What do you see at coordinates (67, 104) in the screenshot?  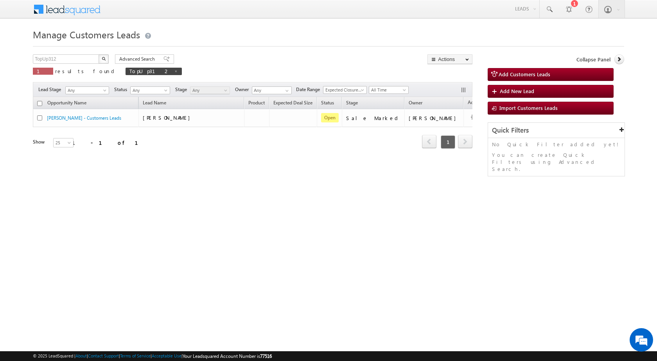 I see `a: Opportunity Name` at bounding box center [67, 104].